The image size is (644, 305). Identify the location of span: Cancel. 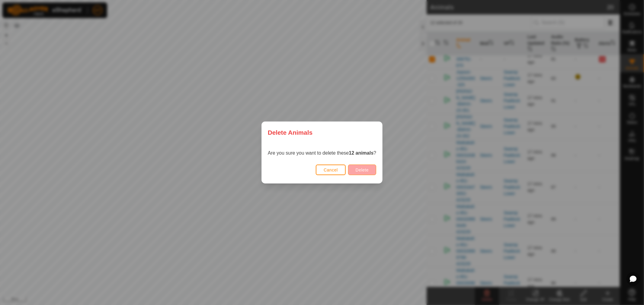
(331, 170).